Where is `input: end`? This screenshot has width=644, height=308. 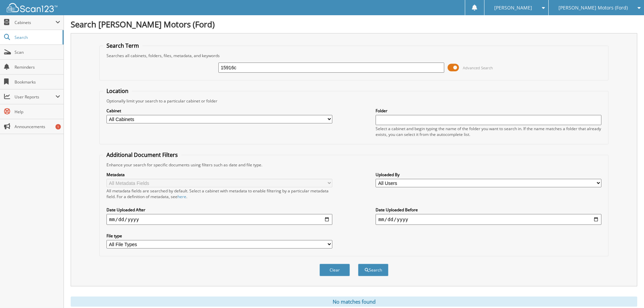 input: end is located at coordinates (489, 219).